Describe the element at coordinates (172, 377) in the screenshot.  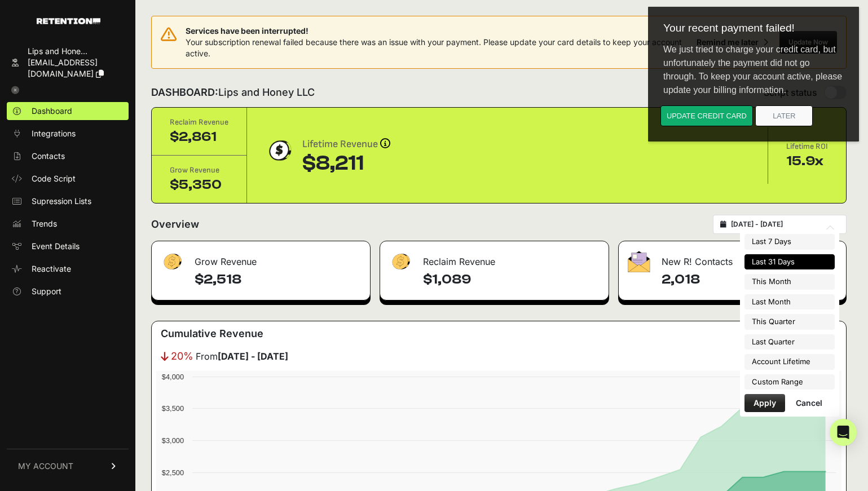
I see `text: $4,000` at that location.